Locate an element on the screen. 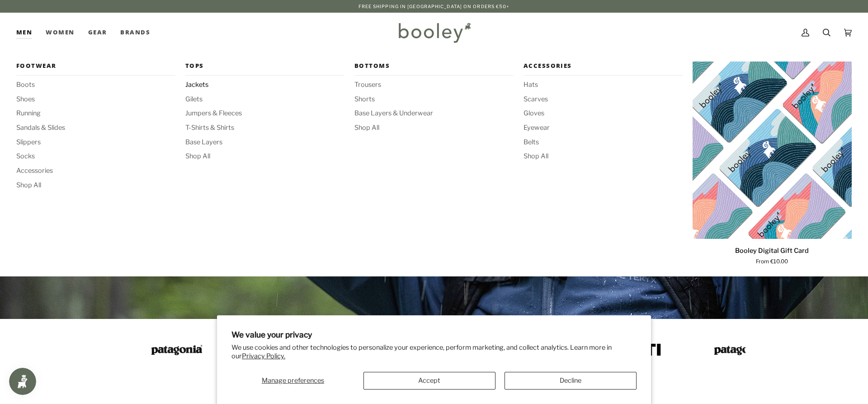 The height and width of the screenshot is (404, 868). a: Jumpers & Fleeces is located at coordinates (265, 114).